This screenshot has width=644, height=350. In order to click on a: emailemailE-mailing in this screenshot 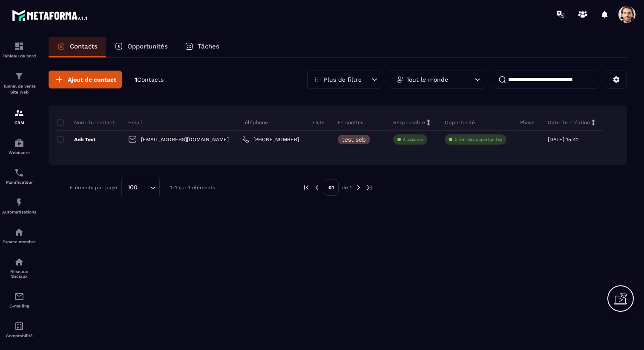, I will do `click(19, 300)`.